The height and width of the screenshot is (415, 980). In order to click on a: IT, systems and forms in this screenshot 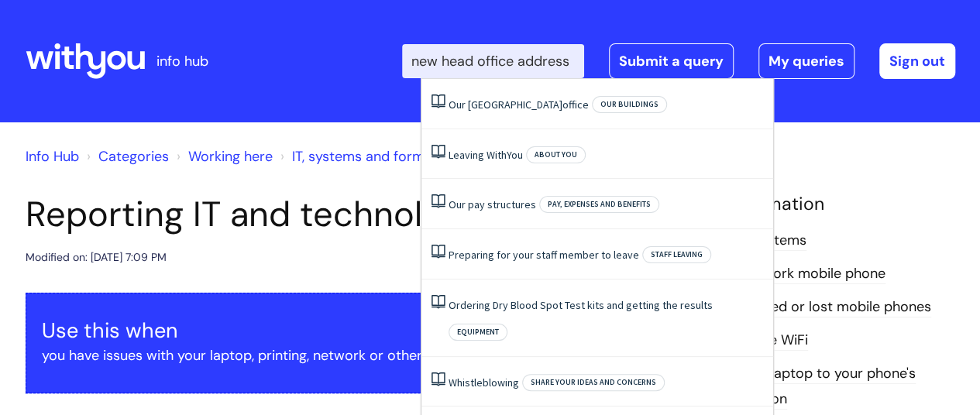, I will do `click(362, 157)`.